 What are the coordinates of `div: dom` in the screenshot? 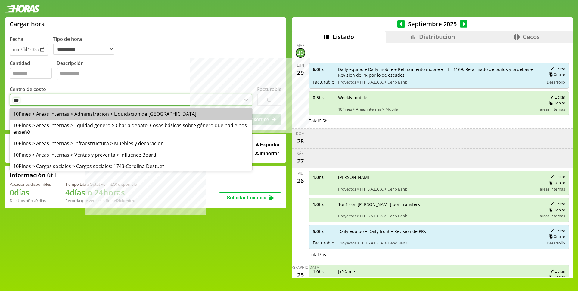 It's located at (300, 134).